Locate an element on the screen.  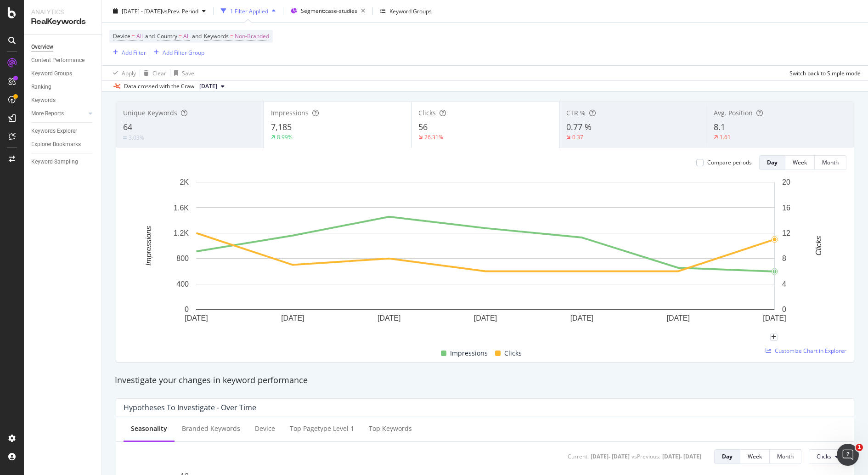
div: Explorer Bookmarks is located at coordinates (56, 144).